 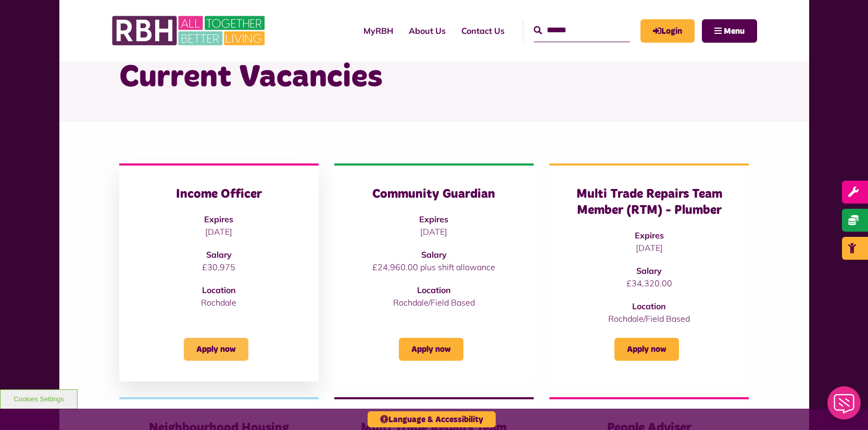 What do you see at coordinates (23, 20) in the screenshot?
I see `div: Close Web Assistant` at bounding box center [23, 20].